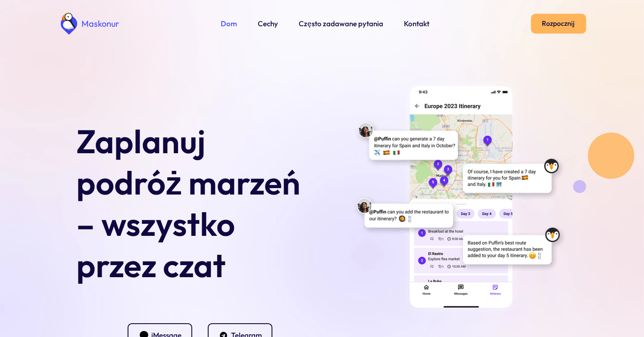 Image resolution: width=644 pixels, height=337 pixels. What do you see at coordinates (229, 23) in the screenshot?
I see `font: Dom` at bounding box center [229, 23].